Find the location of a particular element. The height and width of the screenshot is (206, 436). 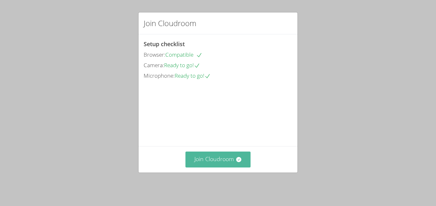

span: Browser: is located at coordinates (154, 55).